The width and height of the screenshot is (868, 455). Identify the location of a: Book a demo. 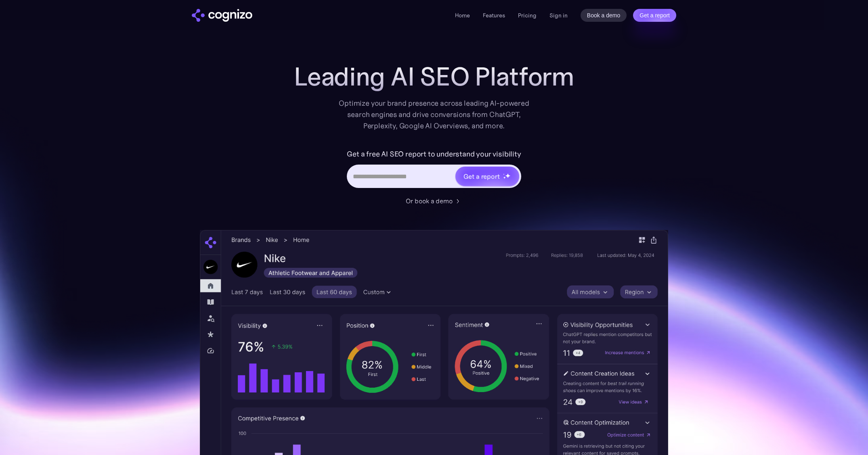
(604, 15).